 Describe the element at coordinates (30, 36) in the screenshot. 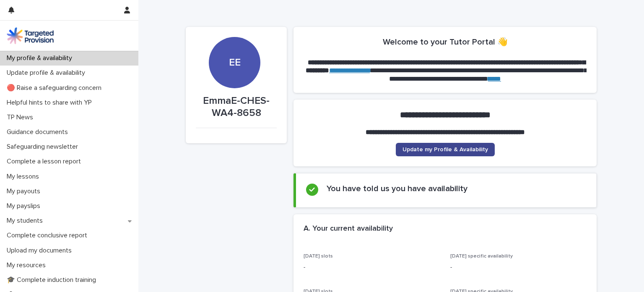

I see `img: M5nRWzHhSzIhMunXDL62` at that location.